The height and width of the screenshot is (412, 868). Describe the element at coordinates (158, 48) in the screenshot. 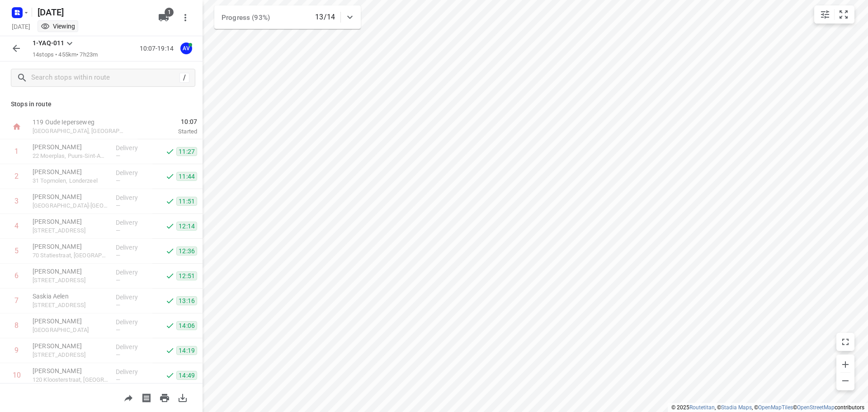

I see `p: 10:07-19:14` at that location.